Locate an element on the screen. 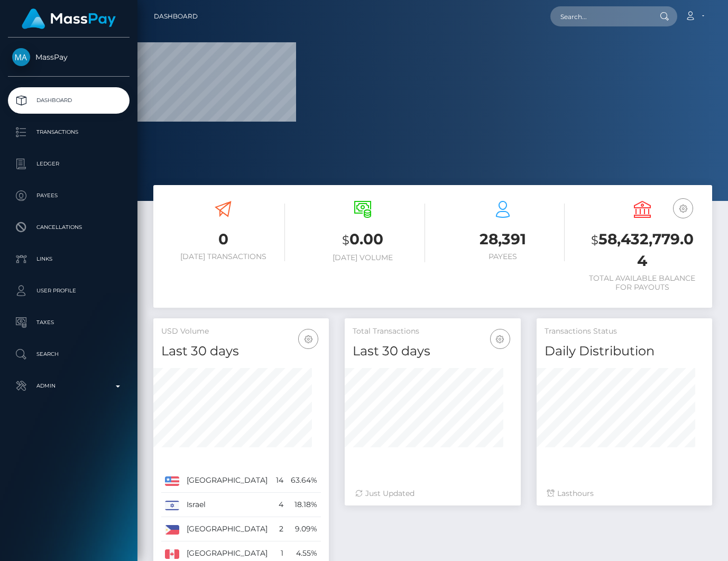 The width and height of the screenshot is (728, 561). td: 18.18% is located at coordinates (304, 505).